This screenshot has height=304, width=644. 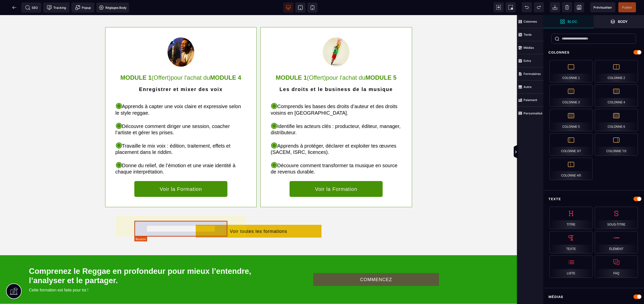 I want to click on span: Retour, so click(x=14, y=7).